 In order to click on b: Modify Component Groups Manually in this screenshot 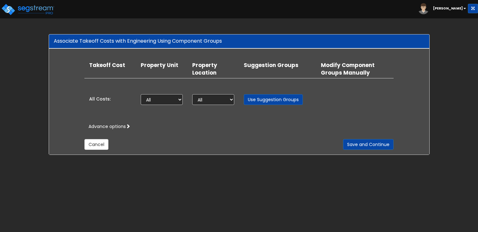, I will do `click(347, 69)`.